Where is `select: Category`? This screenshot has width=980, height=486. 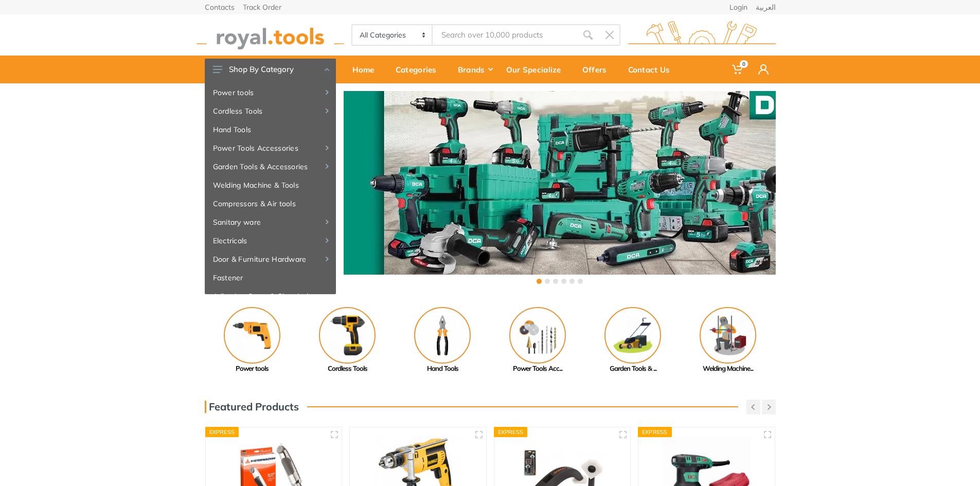
select: Category is located at coordinates (393, 35).